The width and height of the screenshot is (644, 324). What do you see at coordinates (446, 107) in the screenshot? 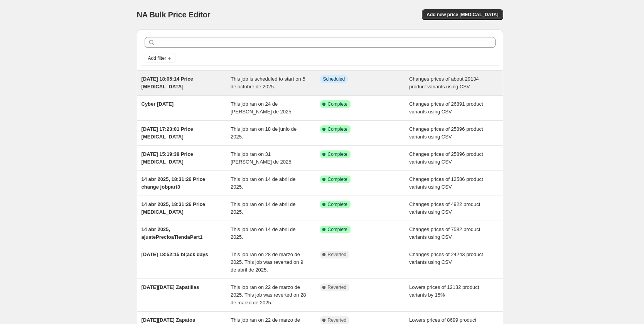
I see `span: Changes prices of 26891 product variants using CSV` at bounding box center [446, 107].